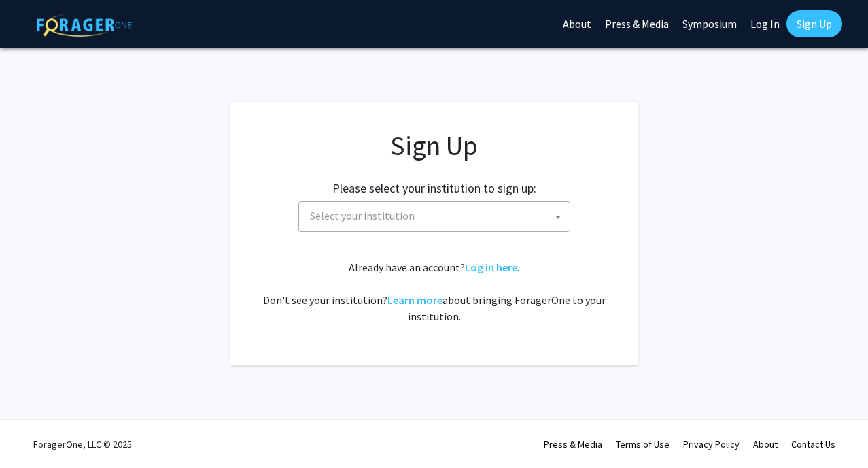  Describe the element at coordinates (573, 445) in the screenshot. I see `a: Press & Media` at that location.